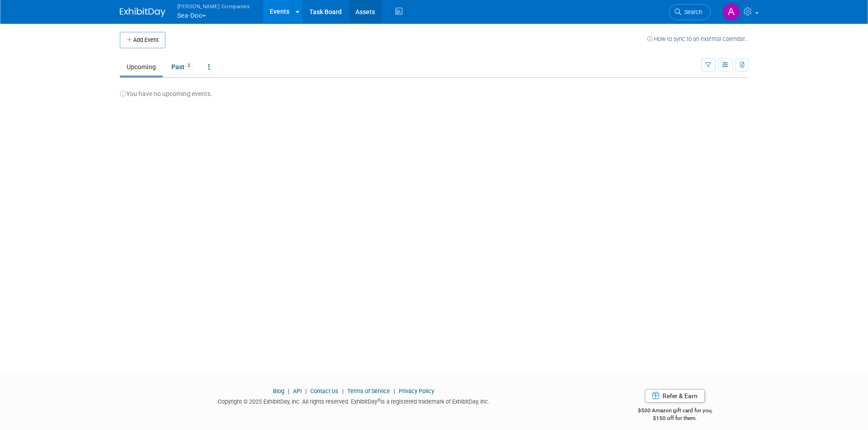 The image size is (868, 430). What do you see at coordinates (691, 12) in the screenshot?
I see `span: Search` at bounding box center [691, 12].